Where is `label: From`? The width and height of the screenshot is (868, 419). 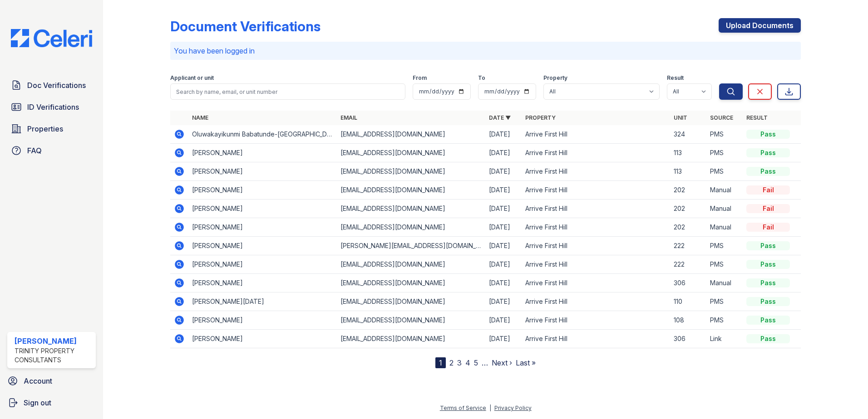
label: From is located at coordinates (419, 78).